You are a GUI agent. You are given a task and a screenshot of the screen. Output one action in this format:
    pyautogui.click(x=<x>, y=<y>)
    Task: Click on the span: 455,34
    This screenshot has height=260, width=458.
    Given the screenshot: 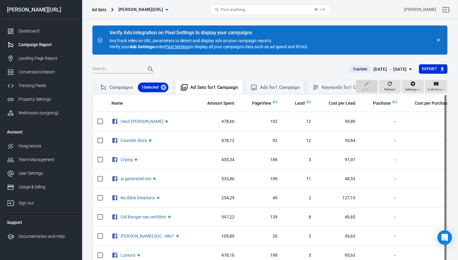 What is the action you would take?
    pyautogui.click(x=217, y=160)
    